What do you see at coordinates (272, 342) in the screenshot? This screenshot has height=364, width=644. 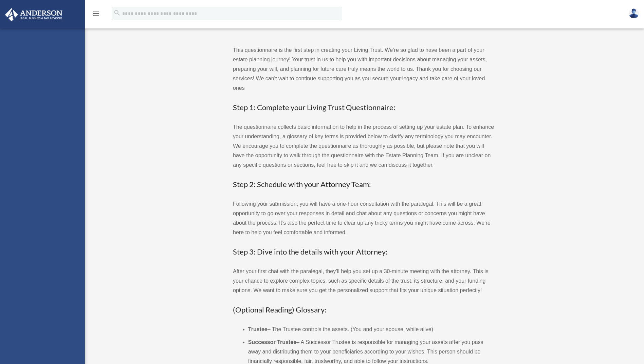 I see `b: Successor Trustee` at bounding box center [272, 342].